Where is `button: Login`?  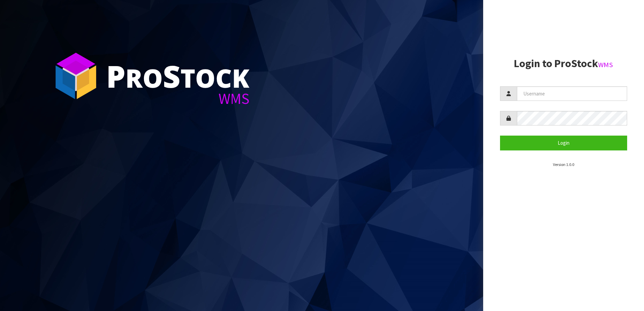
button: Login is located at coordinates (564, 143).